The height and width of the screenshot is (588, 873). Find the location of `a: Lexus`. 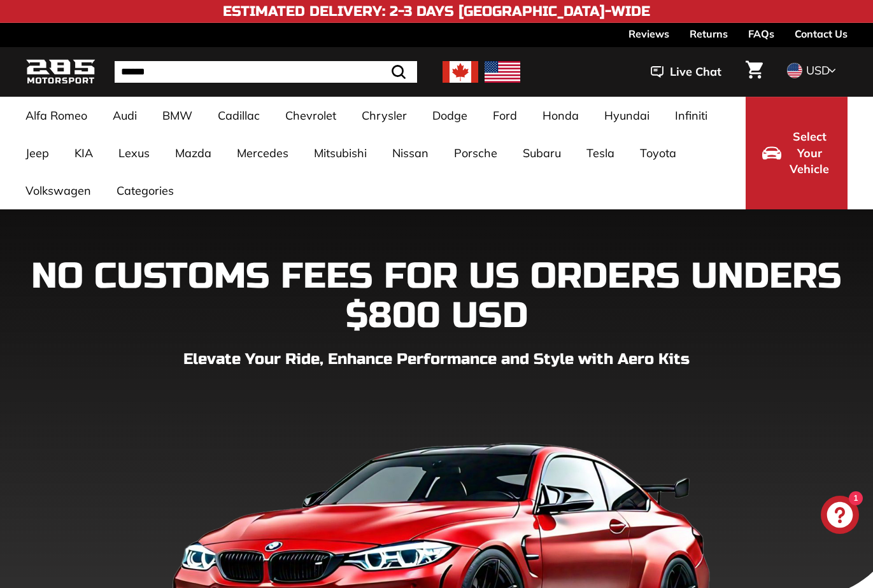

a: Lexus is located at coordinates (134, 153).